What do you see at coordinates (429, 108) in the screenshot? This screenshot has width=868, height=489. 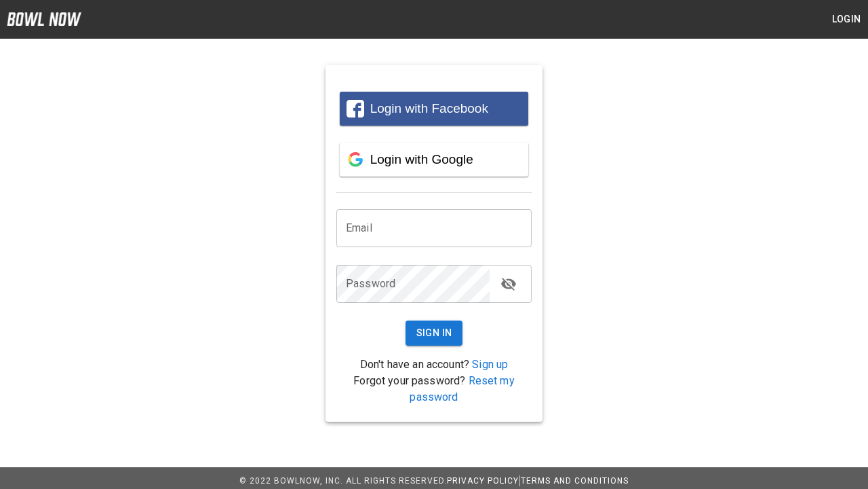 I see `span: Login with Facebook` at bounding box center [429, 108].